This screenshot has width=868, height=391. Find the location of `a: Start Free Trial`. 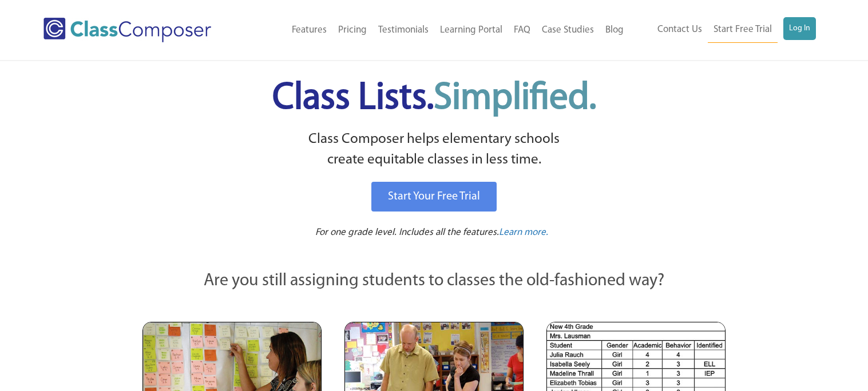

a: Start Free Trial is located at coordinates (742, 29).